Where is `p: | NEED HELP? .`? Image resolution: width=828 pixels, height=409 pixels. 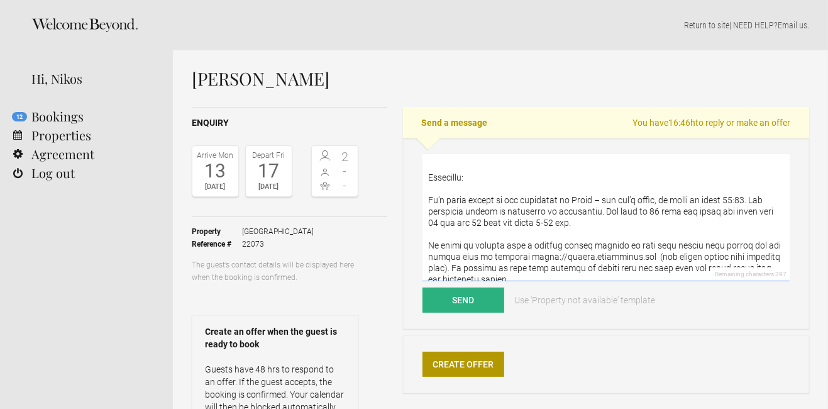 p: | NEED HELP? . is located at coordinates (501, 25).